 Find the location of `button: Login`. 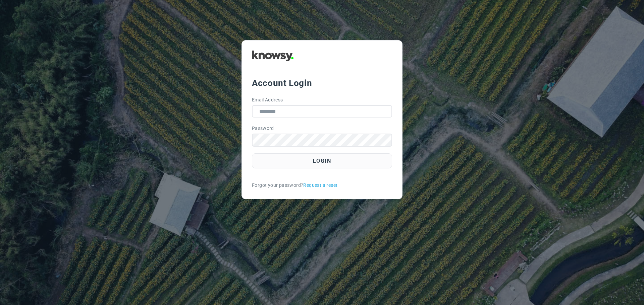

button: Login is located at coordinates (322, 161).